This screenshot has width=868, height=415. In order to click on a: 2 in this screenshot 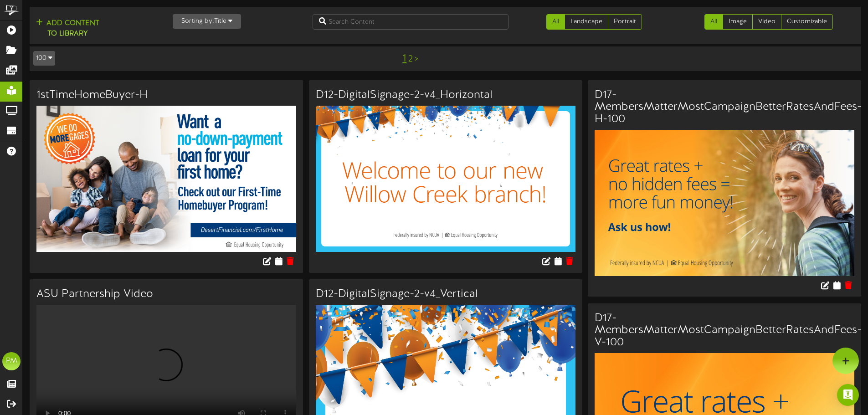, I will do `click(410, 59)`.